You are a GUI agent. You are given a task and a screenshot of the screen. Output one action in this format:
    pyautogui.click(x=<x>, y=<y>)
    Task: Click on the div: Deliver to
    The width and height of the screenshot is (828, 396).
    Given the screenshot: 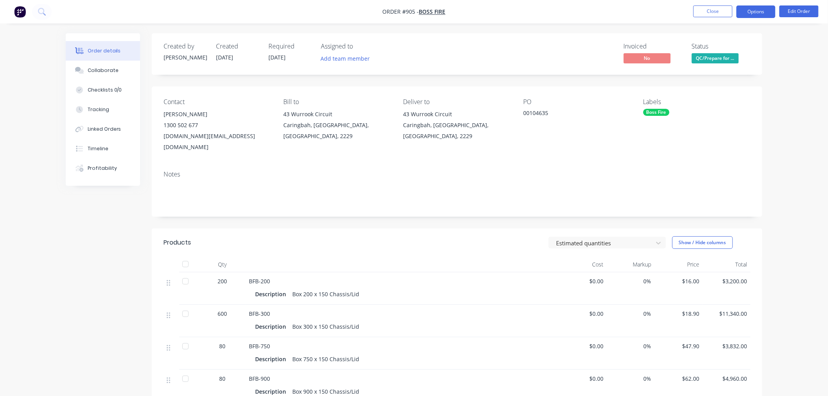 What is the action you would take?
    pyautogui.click(x=457, y=102)
    